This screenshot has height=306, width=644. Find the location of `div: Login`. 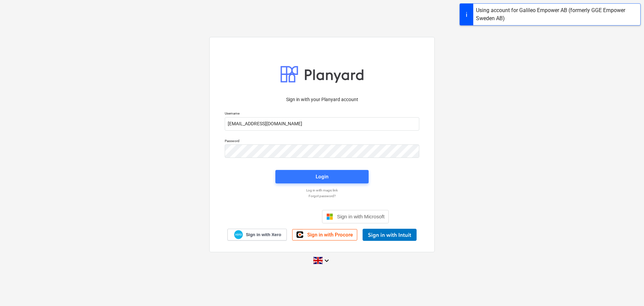

div: Login is located at coordinates (322, 177).